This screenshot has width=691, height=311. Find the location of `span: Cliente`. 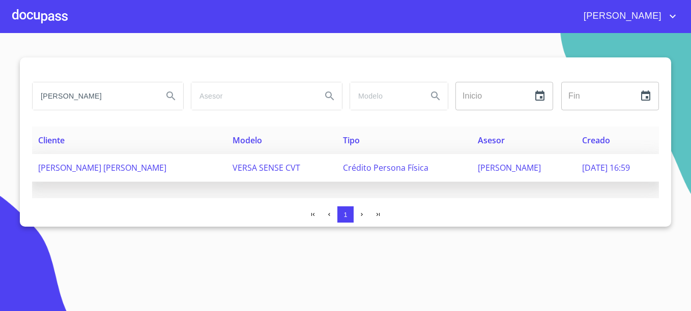

span: Cliente is located at coordinates (51, 140).